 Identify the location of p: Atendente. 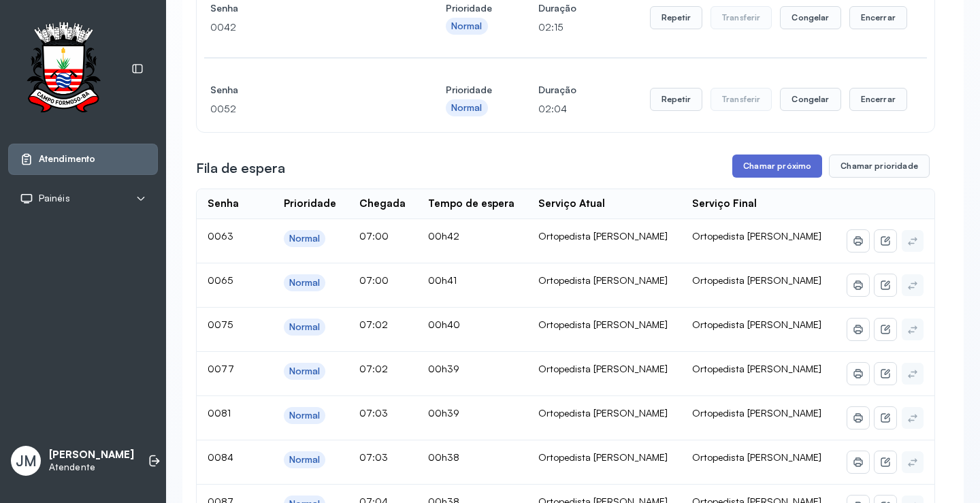
(91, 467).